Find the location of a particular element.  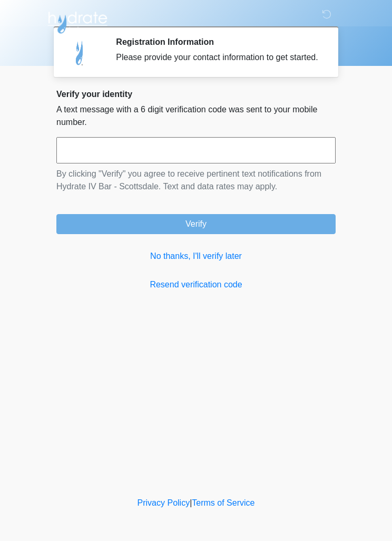

div: Please provide your contact information to get started. is located at coordinates (218, 57).